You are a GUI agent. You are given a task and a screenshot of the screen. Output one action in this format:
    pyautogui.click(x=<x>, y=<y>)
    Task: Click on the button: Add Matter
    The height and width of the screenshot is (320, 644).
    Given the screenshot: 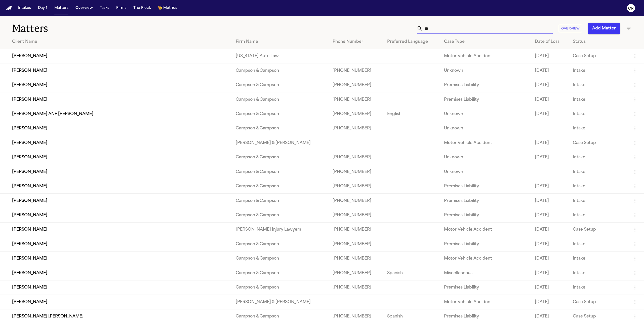 What is the action you would take?
    pyautogui.click(x=604, y=28)
    